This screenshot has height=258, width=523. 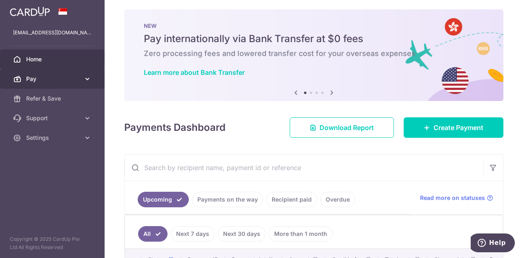 What do you see at coordinates (453, 127) in the screenshot?
I see `a: Create Payment` at bounding box center [453, 127].